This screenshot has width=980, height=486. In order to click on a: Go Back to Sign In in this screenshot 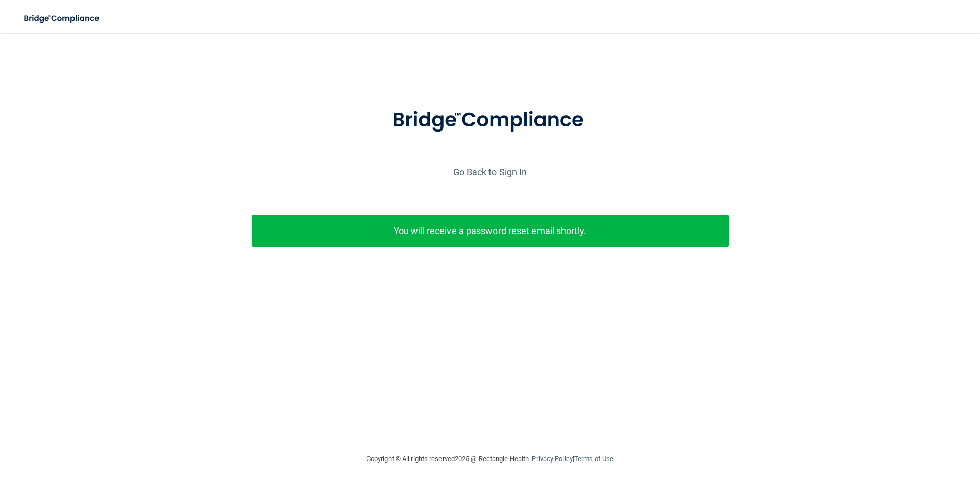, I will do `click(490, 172)`.